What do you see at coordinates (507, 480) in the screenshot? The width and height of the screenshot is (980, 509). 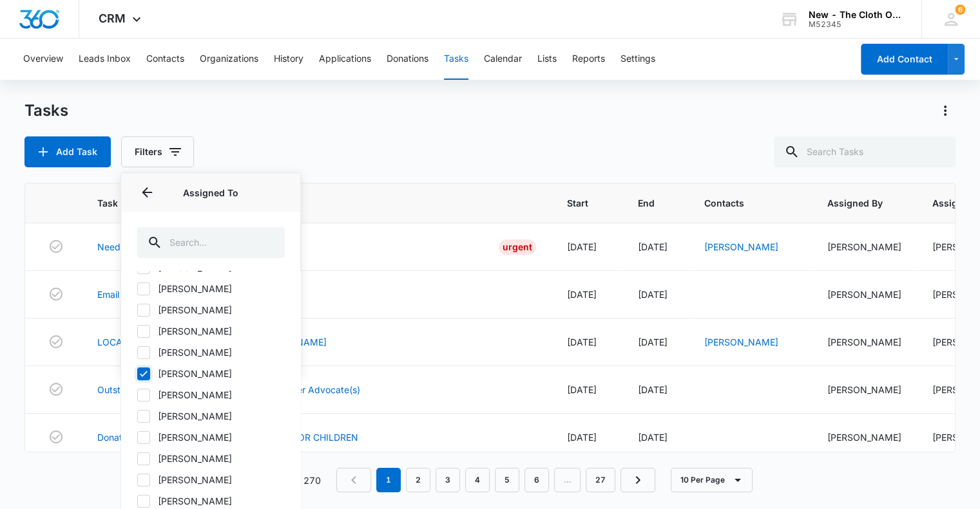 I see `a: Page 5` at bounding box center [507, 480].